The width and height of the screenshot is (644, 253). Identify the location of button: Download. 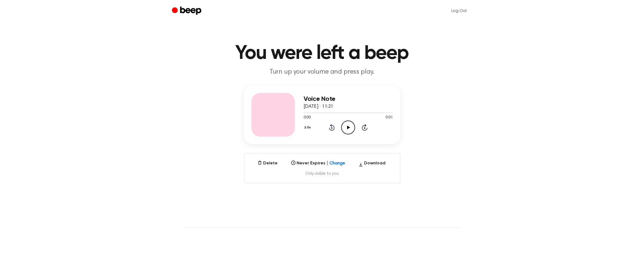
(372, 164).